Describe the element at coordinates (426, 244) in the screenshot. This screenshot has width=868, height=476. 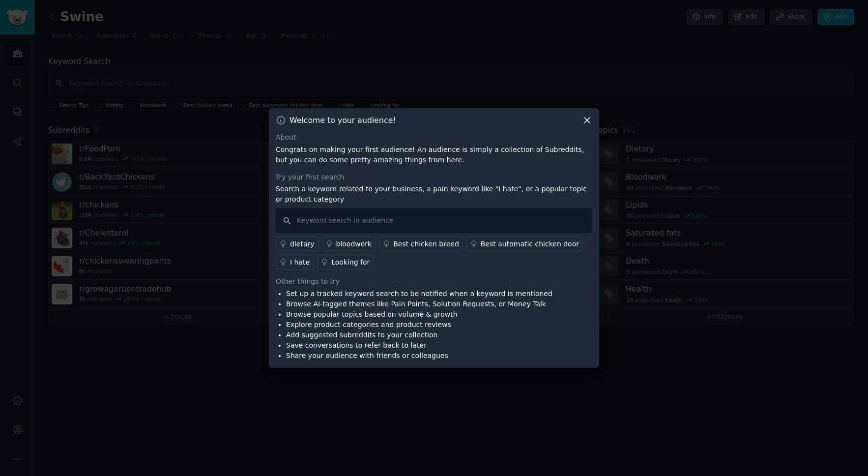
I see `div: Best chicken breed` at that location.